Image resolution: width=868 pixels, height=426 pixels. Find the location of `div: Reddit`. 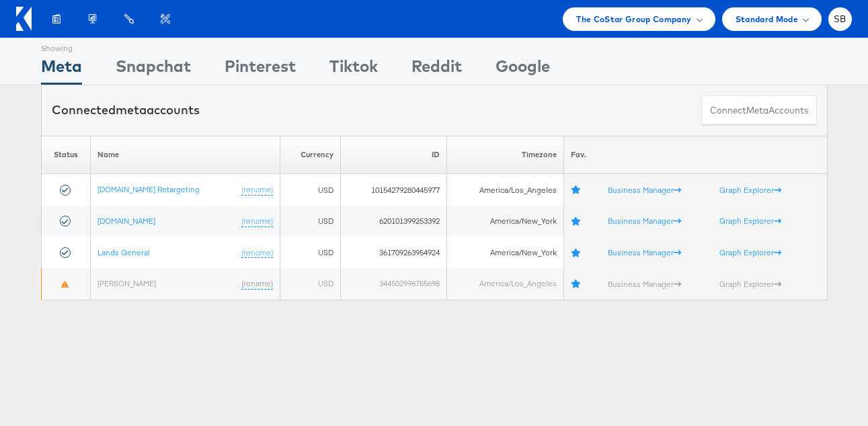

div: Reddit is located at coordinates (436, 69).